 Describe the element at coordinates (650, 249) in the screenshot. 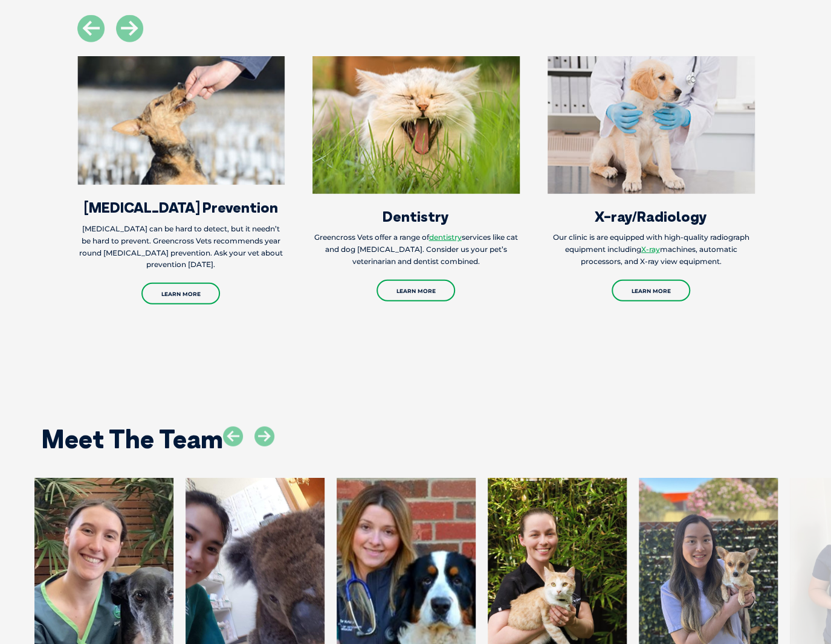

I see `a: X-ray` at that location.